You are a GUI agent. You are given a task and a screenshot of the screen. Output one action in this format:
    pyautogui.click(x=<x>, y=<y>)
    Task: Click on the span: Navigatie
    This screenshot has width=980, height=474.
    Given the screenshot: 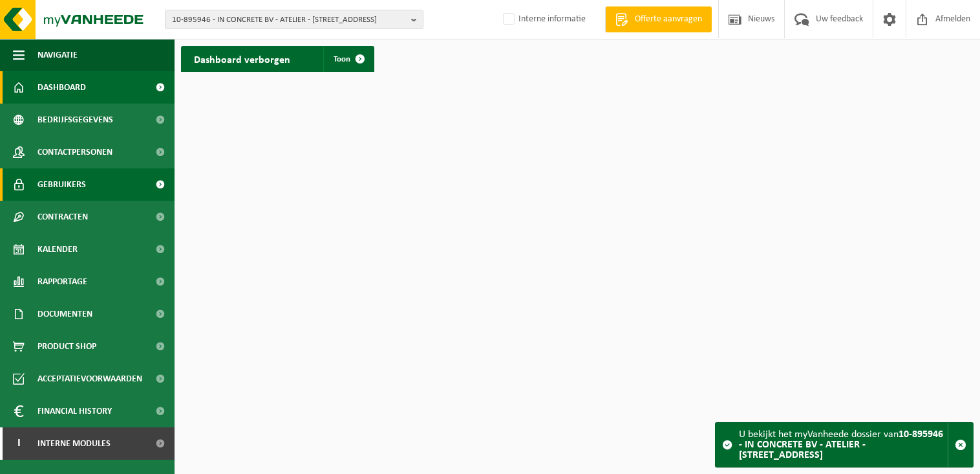 What is the action you would take?
    pyautogui.click(x=58, y=55)
    